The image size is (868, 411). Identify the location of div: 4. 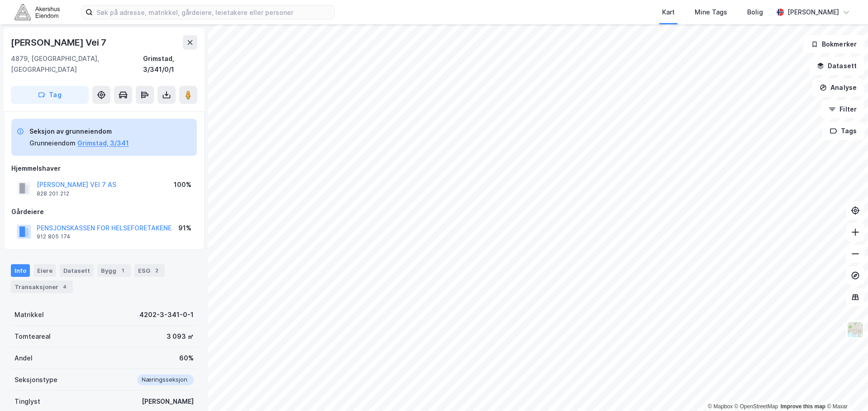
(64, 287).